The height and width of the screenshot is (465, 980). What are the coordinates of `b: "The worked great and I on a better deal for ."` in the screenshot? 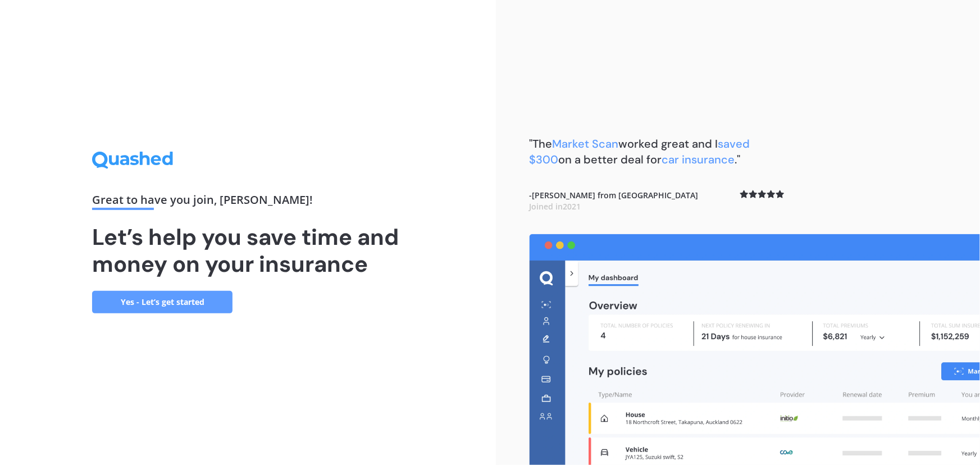 It's located at (640, 152).